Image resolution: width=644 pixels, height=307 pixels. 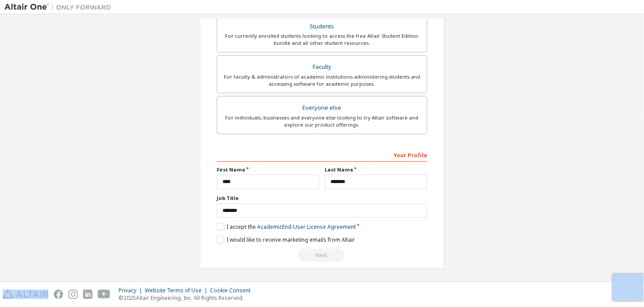 What do you see at coordinates (286, 227) in the screenshot?
I see `label: I accept the` at bounding box center [286, 227].